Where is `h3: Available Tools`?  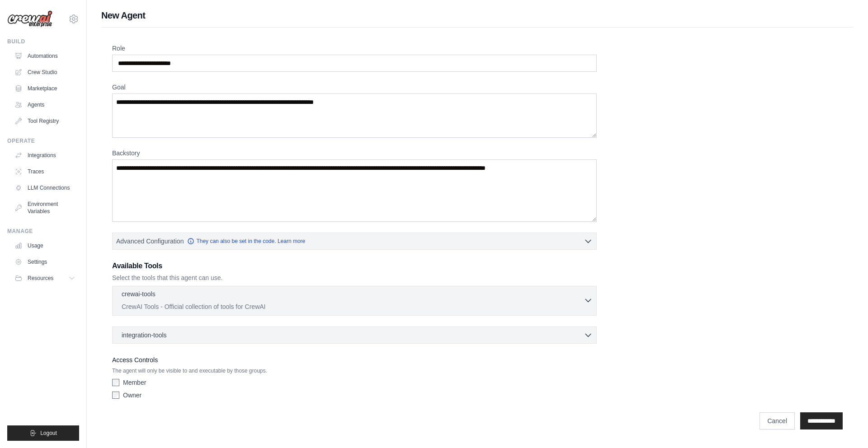
h3: Available Tools is located at coordinates (354, 266).